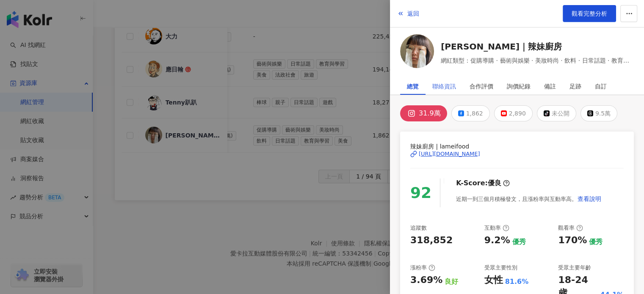  I want to click on div: 足跡, so click(575, 86).